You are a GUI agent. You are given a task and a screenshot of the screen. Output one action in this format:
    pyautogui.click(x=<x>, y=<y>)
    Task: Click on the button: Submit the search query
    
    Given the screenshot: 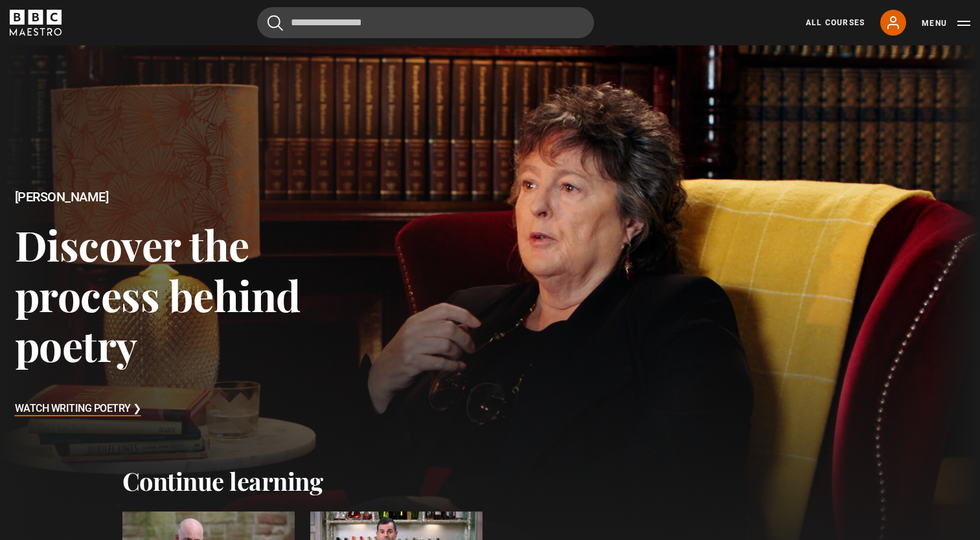 What is the action you would take?
    pyautogui.click(x=275, y=23)
    